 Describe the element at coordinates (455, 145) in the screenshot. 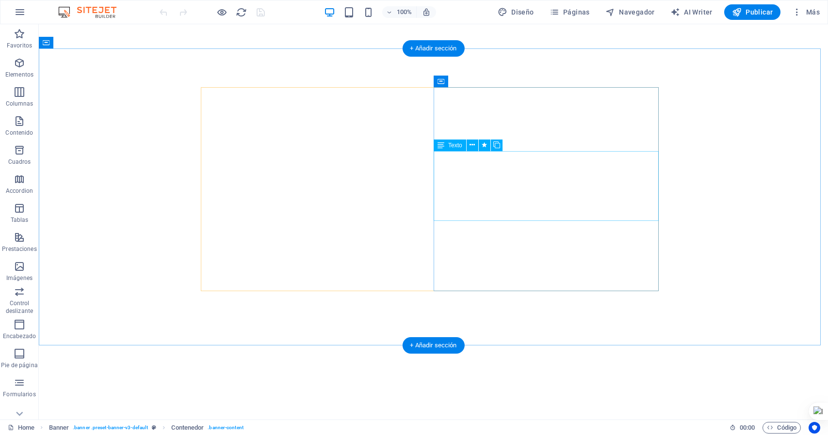

I see `span: Texto` at that location.